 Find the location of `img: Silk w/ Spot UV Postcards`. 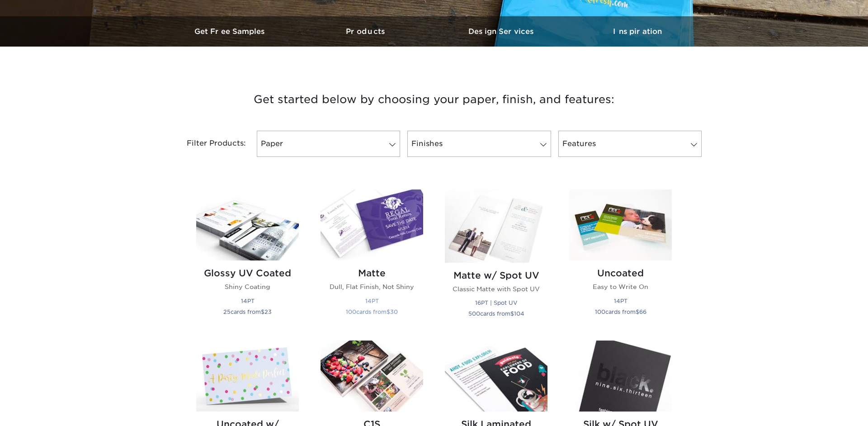

img: Silk w/ Spot UV Postcards is located at coordinates (620, 376).